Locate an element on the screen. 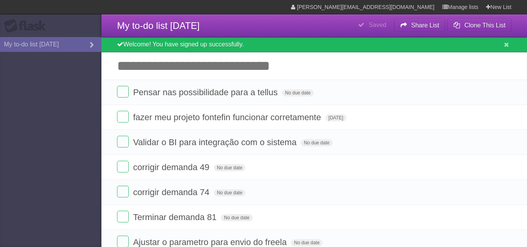 This screenshot has height=247, width=527. b: Clone This List is located at coordinates (485, 25).